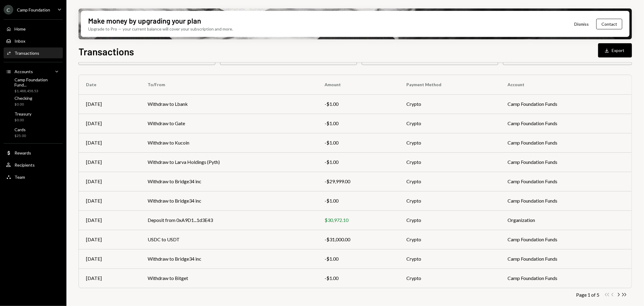  What do you see at coordinates (229, 123) in the screenshot?
I see `td: Withdraw to Gate` at bounding box center [229, 123].